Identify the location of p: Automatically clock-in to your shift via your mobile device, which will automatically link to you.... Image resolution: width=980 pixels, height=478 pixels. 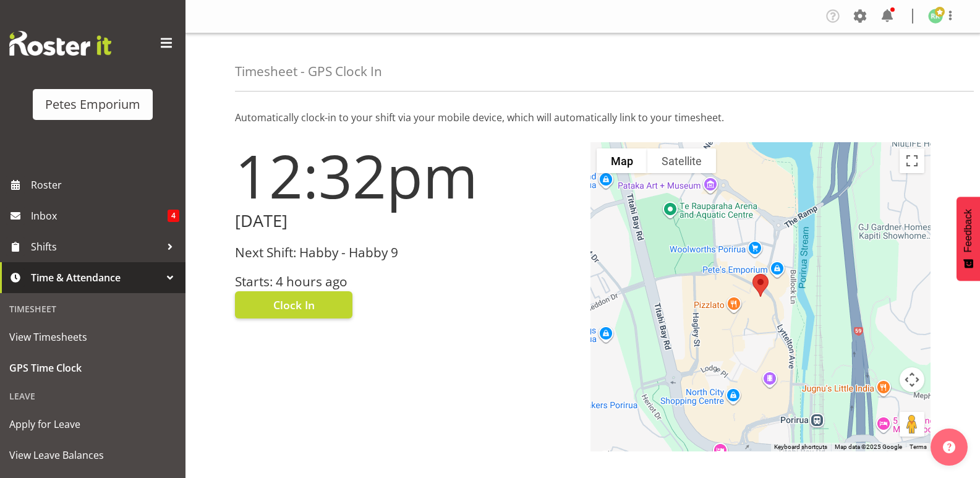
(583, 118).